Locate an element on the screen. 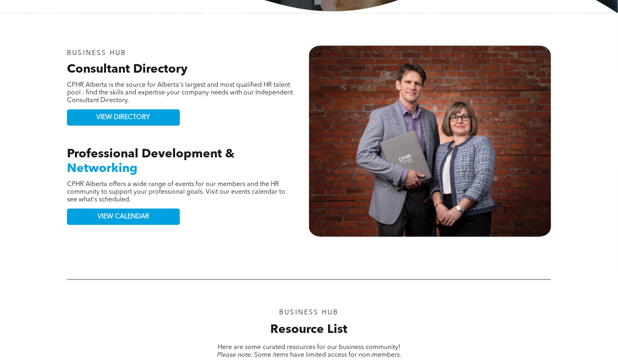 Image resolution: width=618 pixels, height=364 pixels. span: Resource List is located at coordinates (309, 330).